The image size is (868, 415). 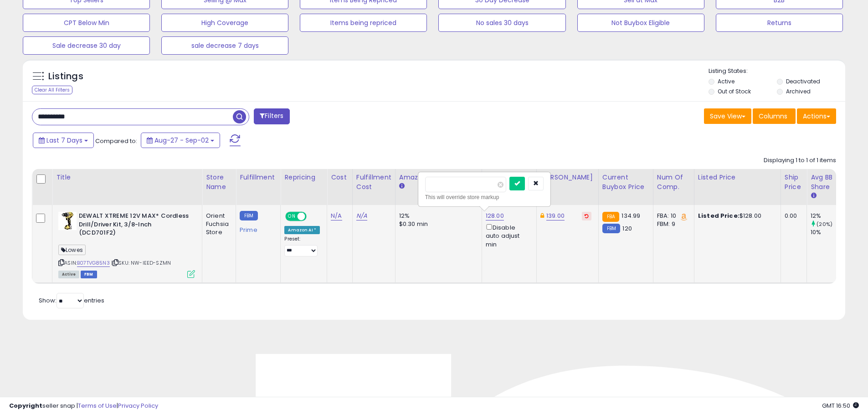 I want to click on a: 128.00, so click(x=495, y=216).